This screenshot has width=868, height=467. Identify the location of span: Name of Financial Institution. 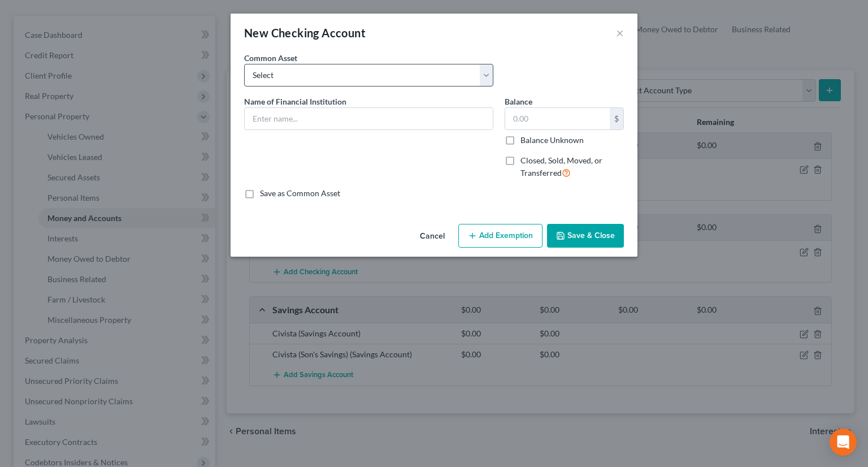
(295, 101).